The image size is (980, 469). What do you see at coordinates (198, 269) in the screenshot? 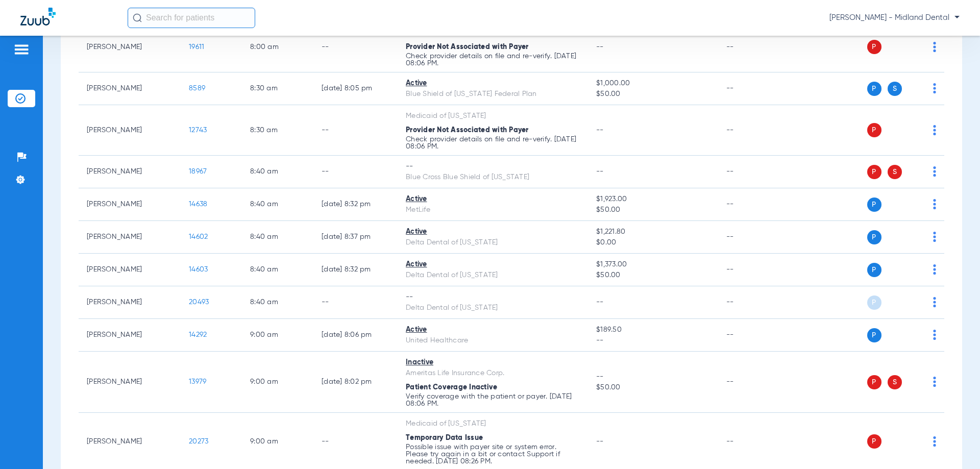
I see `span: 14603` at bounding box center [198, 269].